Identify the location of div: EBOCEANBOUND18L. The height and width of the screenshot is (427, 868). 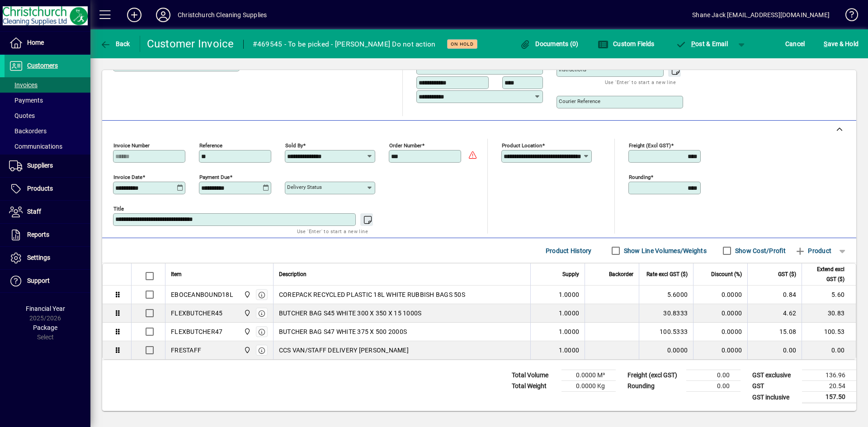
(202, 294).